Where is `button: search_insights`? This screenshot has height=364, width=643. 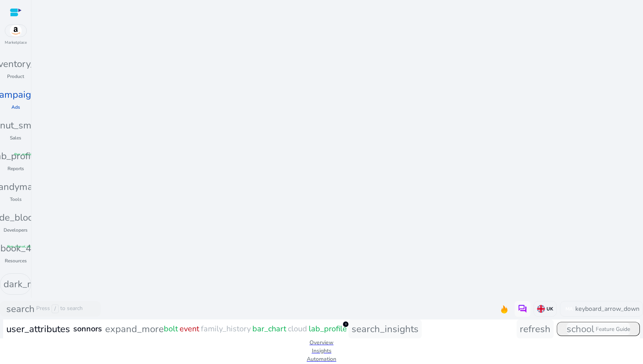
button: search_insights is located at coordinates (385, 329).